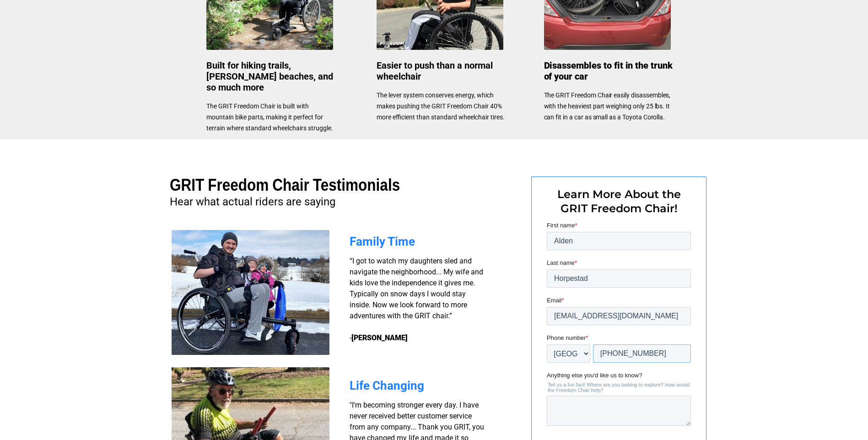  I want to click on span: The GRIT Freedom Chair is built with mountain bike parts, making it perfect for terrain where sta..., so click(269, 117).